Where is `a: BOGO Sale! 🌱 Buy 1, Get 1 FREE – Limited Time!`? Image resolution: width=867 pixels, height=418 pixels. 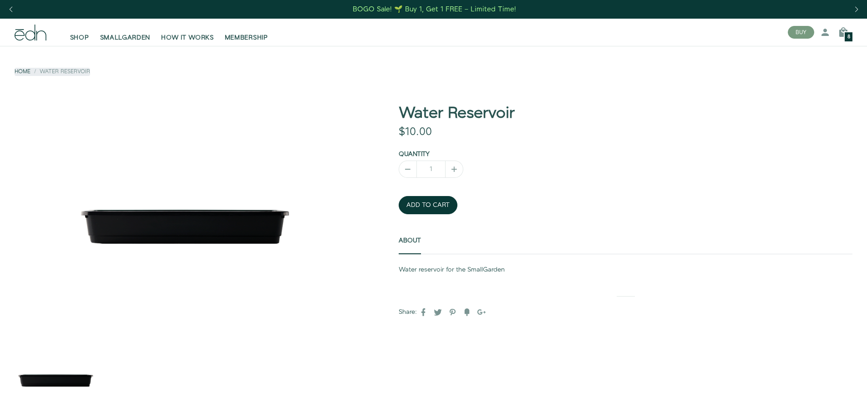
a: BOGO Sale! 🌱 Buy 1, Get 1 FREE – Limited Time! is located at coordinates (434, 9).